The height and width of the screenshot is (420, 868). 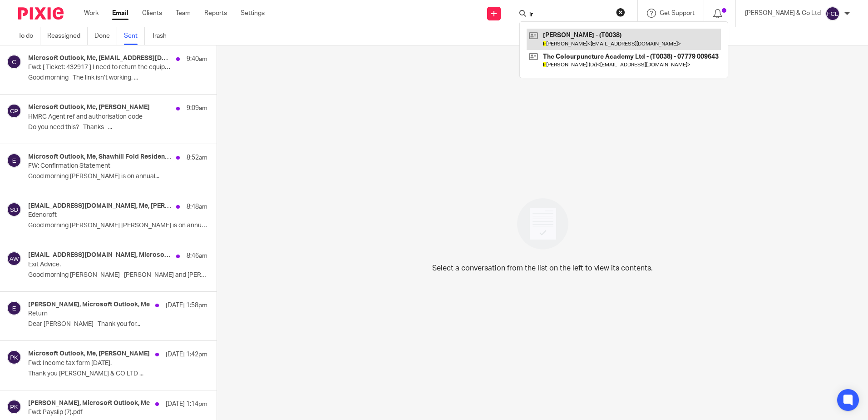 What do you see at coordinates (100, 166) in the screenshot?
I see `p: FW: Confirmation Statement` at bounding box center [100, 166].